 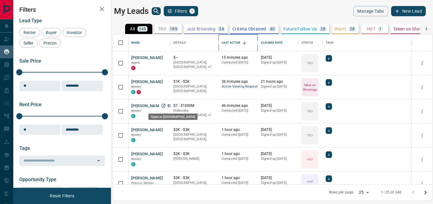 What do you see at coordinates (194, 82) in the screenshot?
I see `p: $1K - $2K` at bounding box center [194, 82].